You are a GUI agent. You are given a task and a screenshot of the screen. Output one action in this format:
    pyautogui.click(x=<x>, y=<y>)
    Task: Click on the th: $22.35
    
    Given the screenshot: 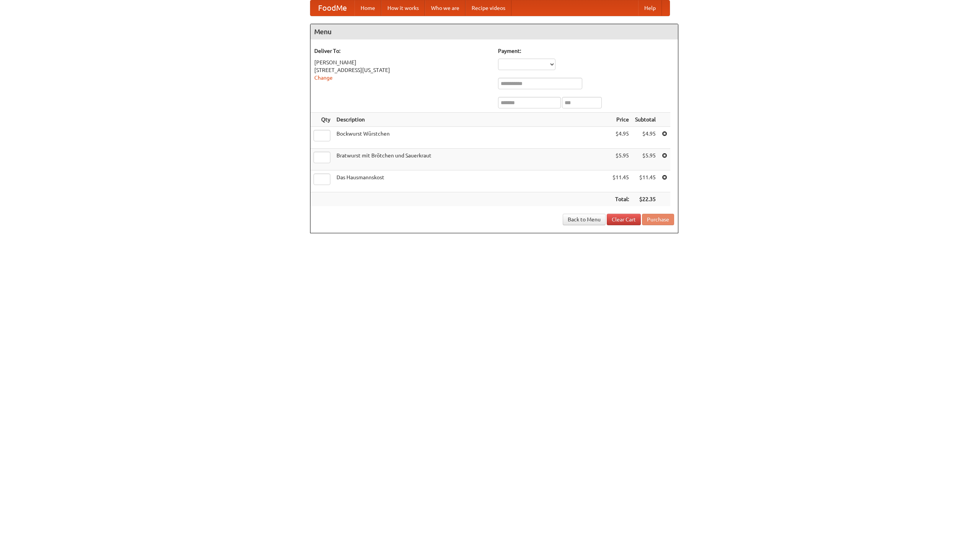 What is the action you would take?
    pyautogui.click(x=646, y=199)
    